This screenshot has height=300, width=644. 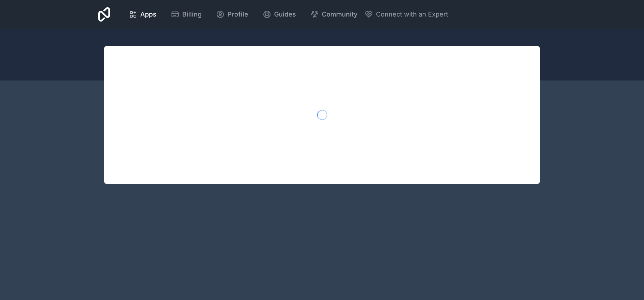 I want to click on span: Billing, so click(x=192, y=15).